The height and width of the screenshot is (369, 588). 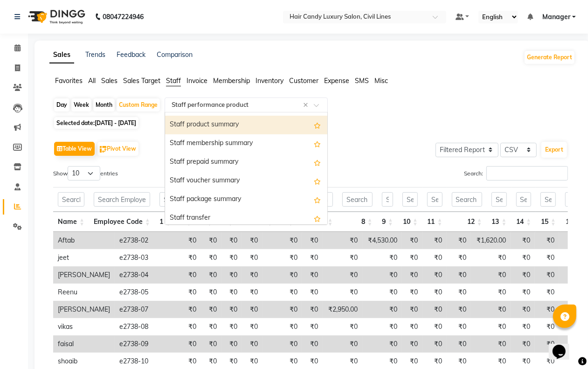 What do you see at coordinates (84, 257) in the screenshot?
I see `td: jeet` at bounding box center [84, 257].